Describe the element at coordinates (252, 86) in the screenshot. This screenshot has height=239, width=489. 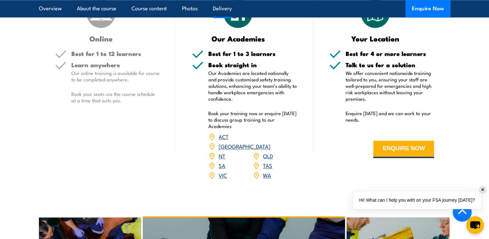
I see `p: Our Academies are located nationally and provide customised safety training solutions, enhancing ...` at that location.